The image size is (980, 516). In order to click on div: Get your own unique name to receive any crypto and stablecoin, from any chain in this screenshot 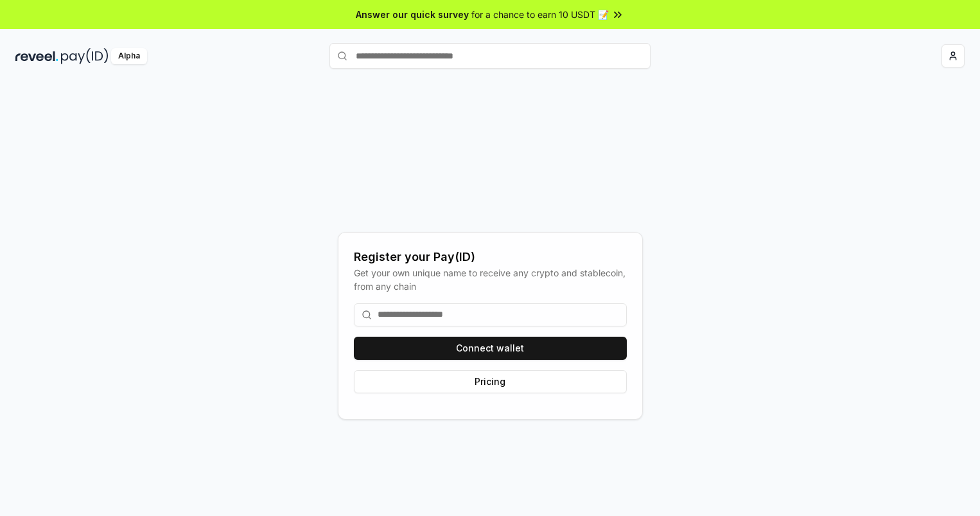, I will do `click(490, 279)`.